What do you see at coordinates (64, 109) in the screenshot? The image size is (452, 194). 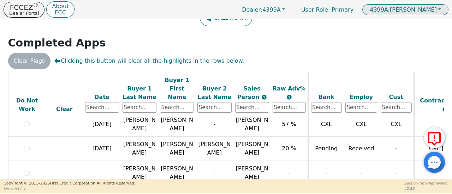 I see `div: Clear` at bounding box center [64, 109].